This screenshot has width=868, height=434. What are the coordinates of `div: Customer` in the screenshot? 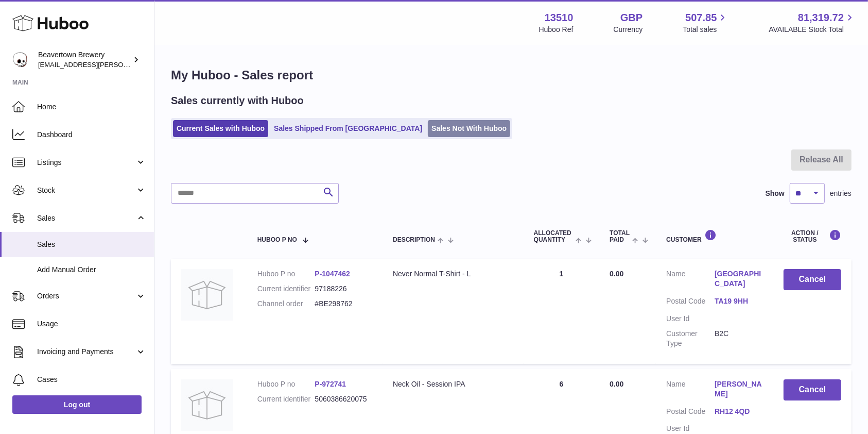 It's located at (714, 236).